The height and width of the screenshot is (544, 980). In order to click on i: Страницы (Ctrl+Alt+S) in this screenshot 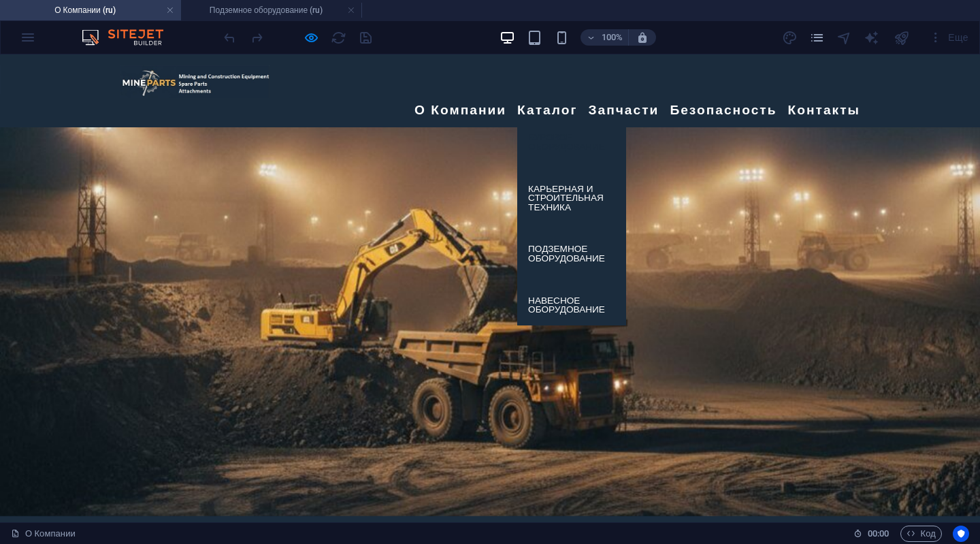, I will do `click(817, 38)`.